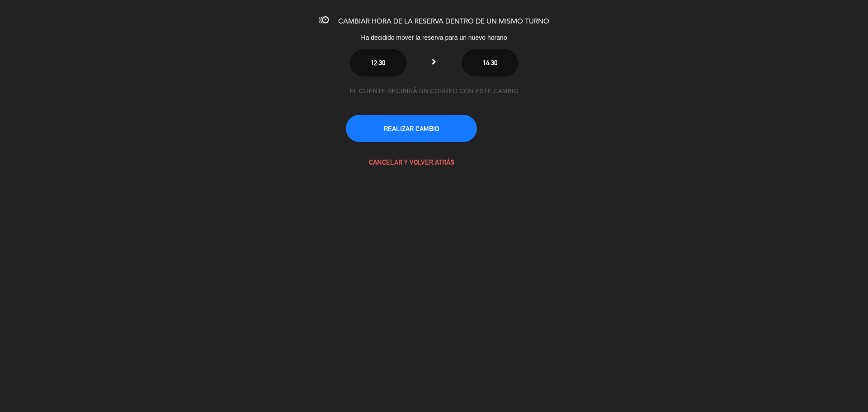  Describe the element at coordinates (378, 62) in the screenshot. I see `span: 12:30` at that location.